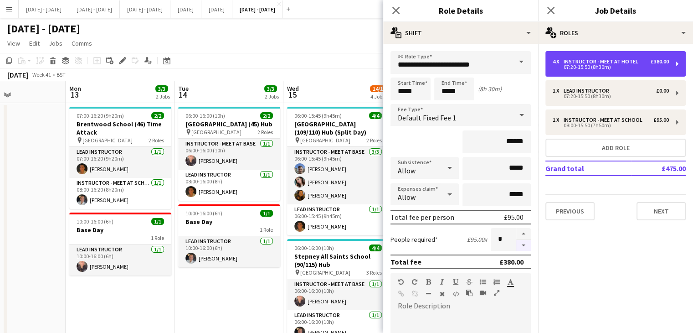 The height and width of the screenshot is (333, 693). What do you see at coordinates (470, 293) in the screenshot?
I see `button: Paste as plain text` at bounding box center [470, 293].